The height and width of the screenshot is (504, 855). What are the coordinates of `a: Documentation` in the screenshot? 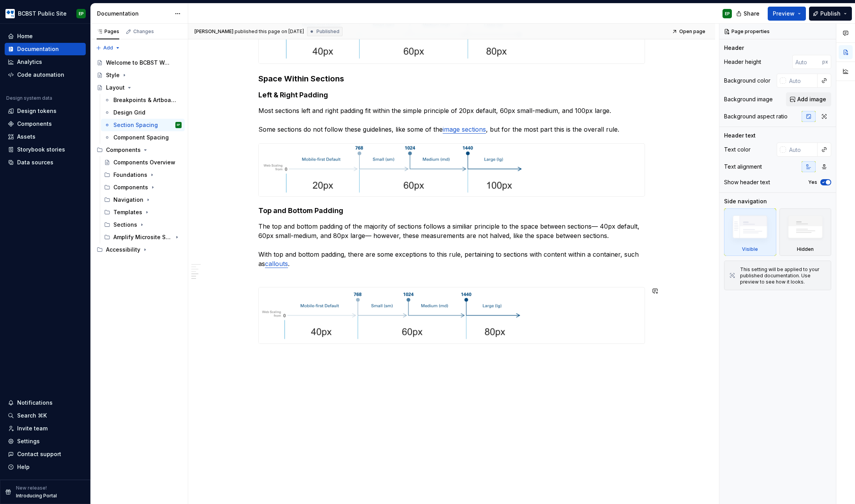 It's located at (45, 49).